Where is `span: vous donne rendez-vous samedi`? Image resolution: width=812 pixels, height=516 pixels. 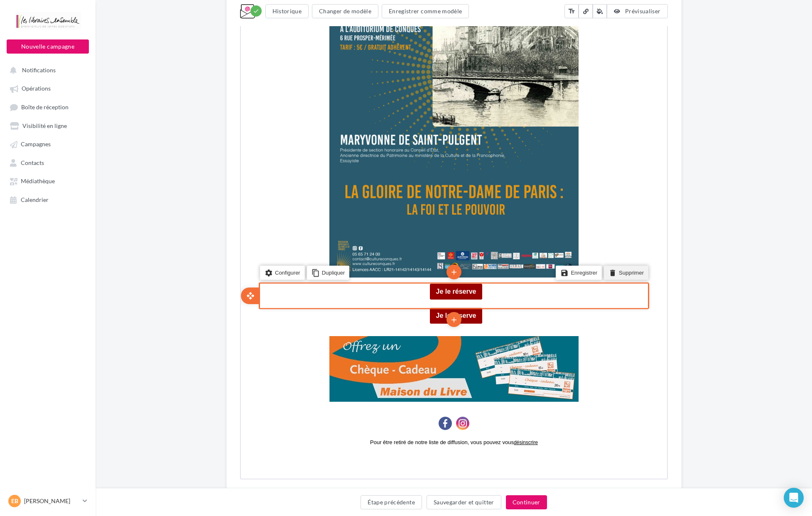 span: vous donne rendez-vous samedi is located at coordinates (213, 116).